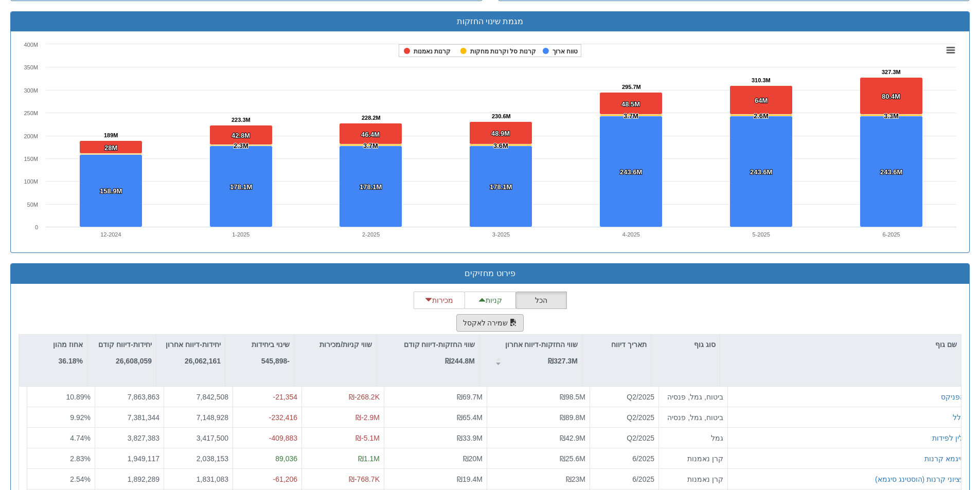  What do you see at coordinates (563, 361) in the screenshot?
I see `strong: ₪327.3M` at bounding box center [563, 361].